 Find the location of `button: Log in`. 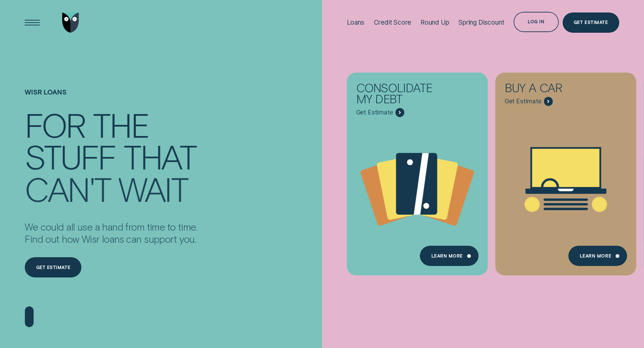

button: Log in is located at coordinates (536, 22).